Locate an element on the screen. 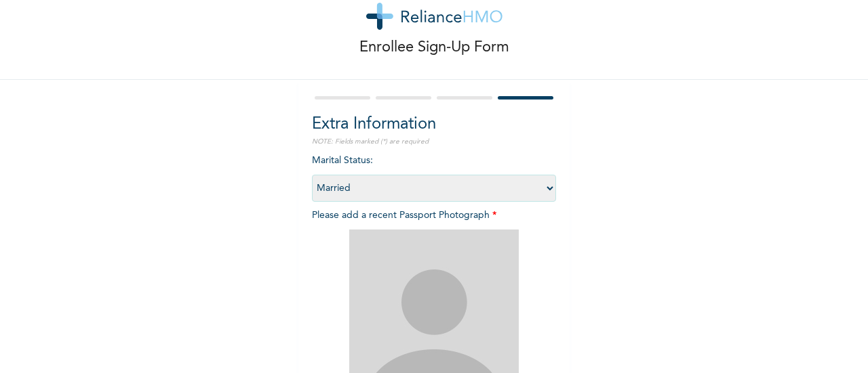  p: Enrollee Sign-Up Form is located at coordinates (434, 48).